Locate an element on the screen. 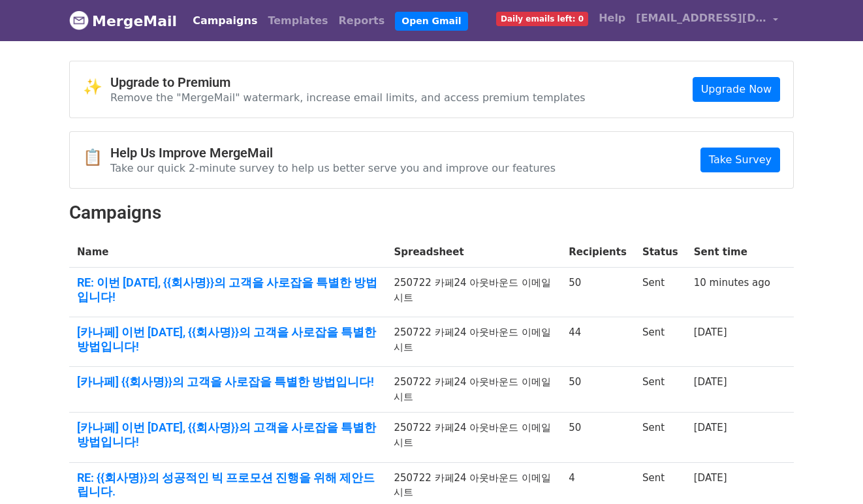 Image resolution: width=863 pixels, height=504 pixels. td: 44 is located at coordinates (597, 342).